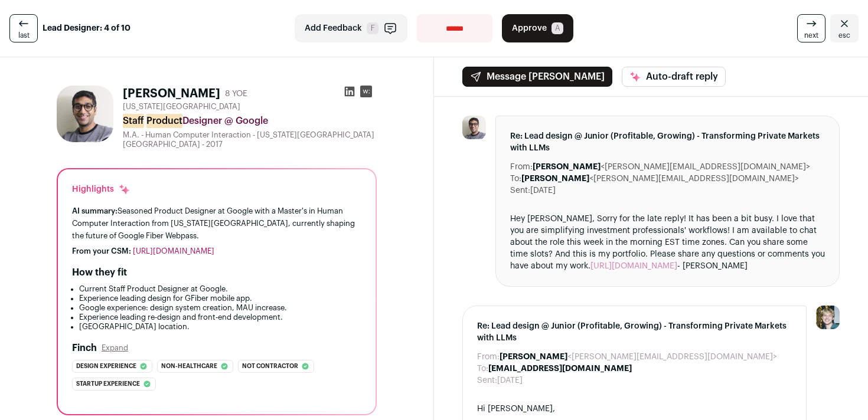 Image resolution: width=868 pixels, height=420 pixels. Describe the element at coordinates (114, 348) in the screenshot. I see `button: Expand` at that location.